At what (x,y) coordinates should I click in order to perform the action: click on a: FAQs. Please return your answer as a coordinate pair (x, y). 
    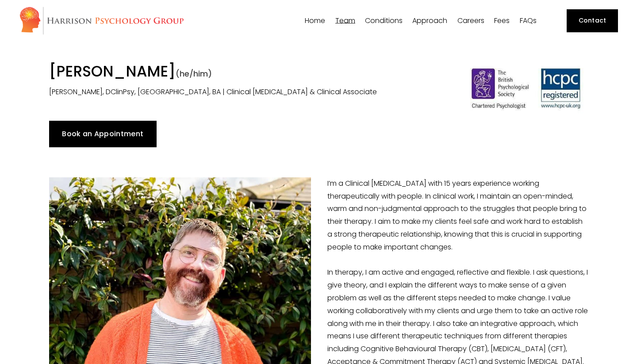
    Looking at the image, I should click on (528, 20).